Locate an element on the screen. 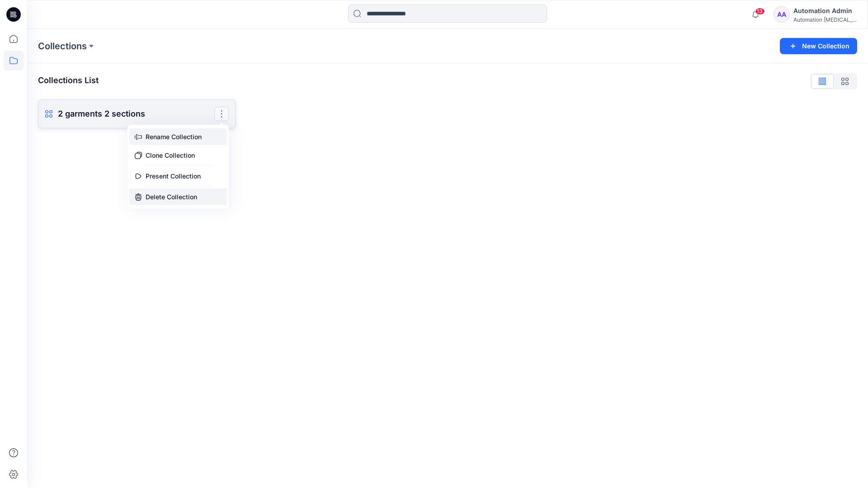 The height and width of the screenshot is (488, 868). div: AA is located at coordinates (782, 15).